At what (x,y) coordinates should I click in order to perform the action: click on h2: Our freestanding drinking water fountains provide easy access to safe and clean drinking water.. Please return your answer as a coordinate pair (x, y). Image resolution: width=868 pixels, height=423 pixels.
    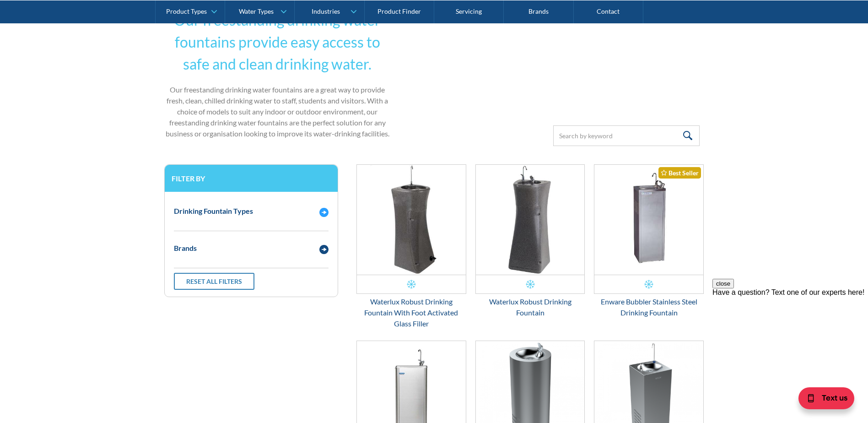
    Looking at the image, I should click on (277, 42).